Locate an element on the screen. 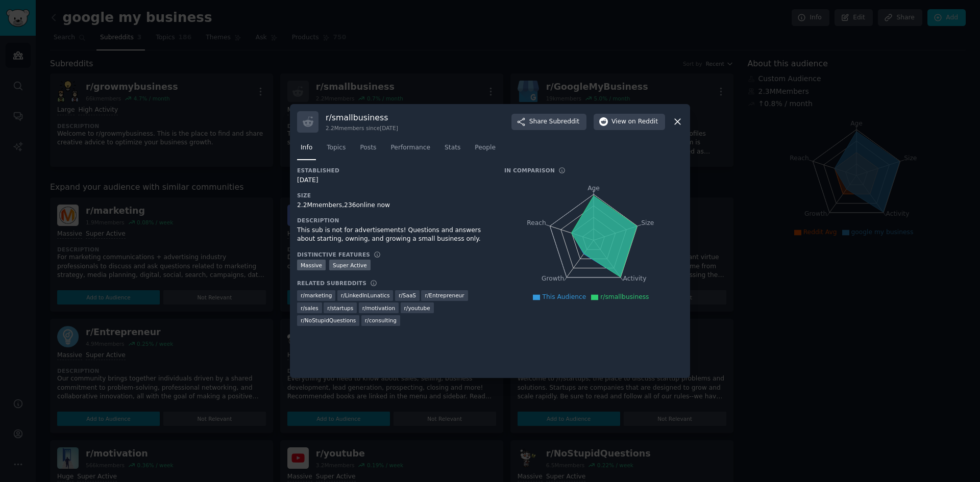 This screenshot has height=482, width=980. a: Performance is located at coordinates (410, 150).